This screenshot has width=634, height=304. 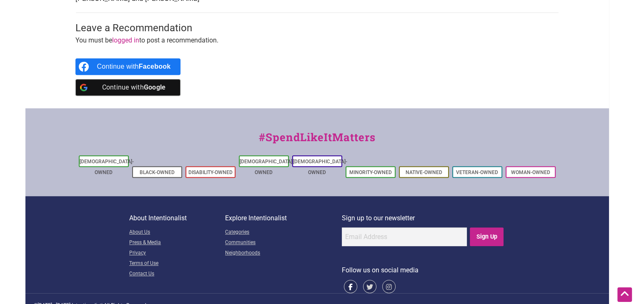 I want to click on p: Follow us on social media, so click(x=423, y=270).